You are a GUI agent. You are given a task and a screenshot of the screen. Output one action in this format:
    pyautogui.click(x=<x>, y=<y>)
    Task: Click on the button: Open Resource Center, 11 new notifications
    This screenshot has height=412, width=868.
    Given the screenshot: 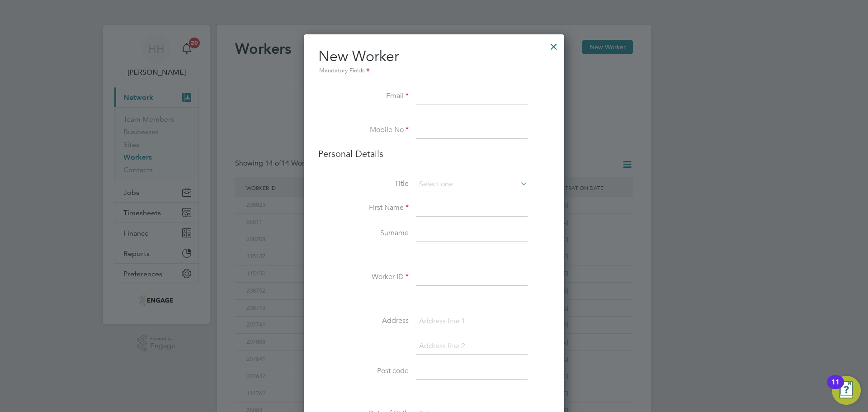 What is the action you would take?
    pyautogui.click(x=846, y=390)
    